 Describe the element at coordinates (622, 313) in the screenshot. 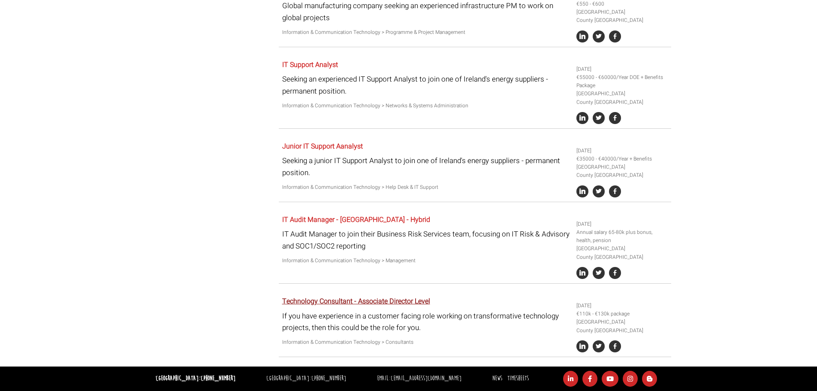

I see `li: €110k - €130k package` at that location.